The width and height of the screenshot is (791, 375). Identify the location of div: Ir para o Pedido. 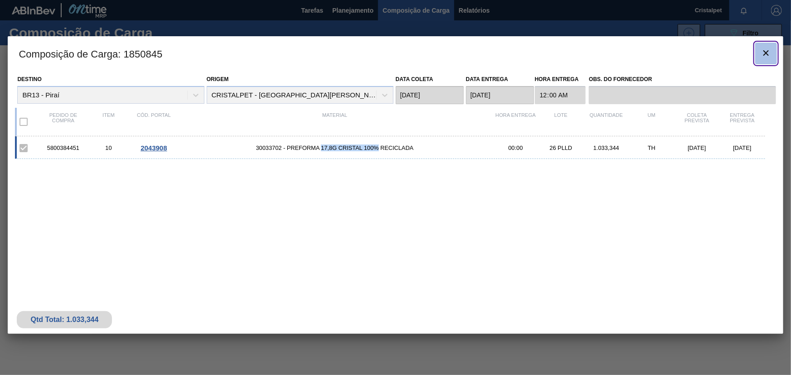
(154, 148).